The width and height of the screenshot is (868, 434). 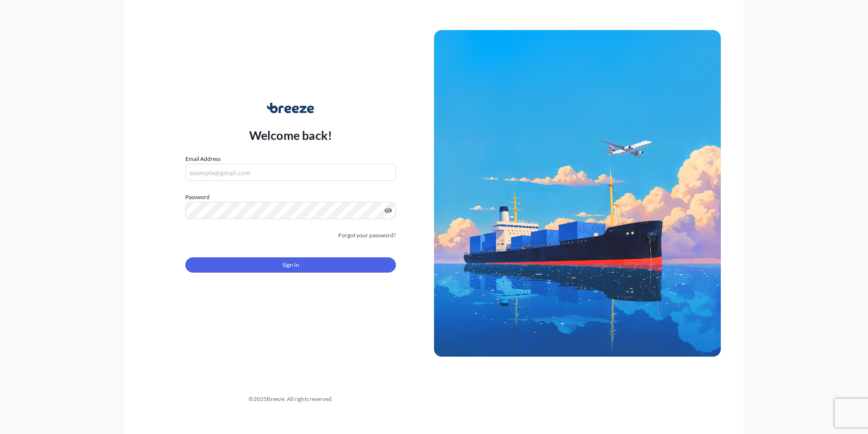 What do you see at coordinates (291, 265) in the screenshot?
I see `button: Sign In` at bounding box center [291, 265].